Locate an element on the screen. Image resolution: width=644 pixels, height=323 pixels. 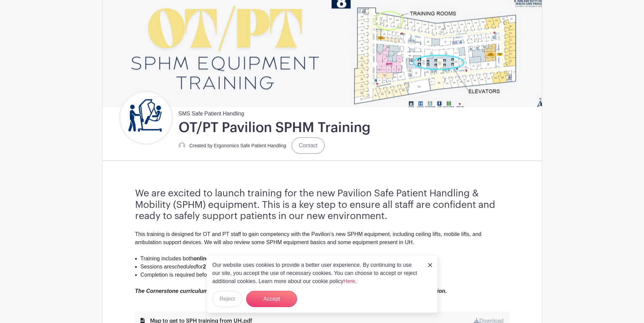
a: Contact is located at coordinates (308, 146).